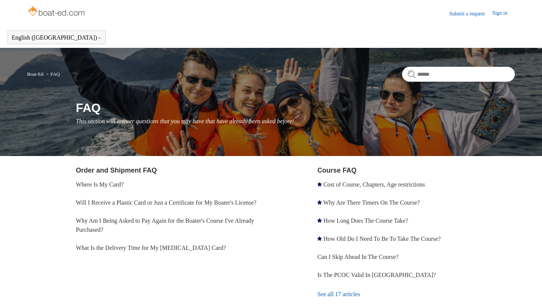 This screenshot has height=306, width=542. I want to click on a: Why Am I Being Asked to Pay Again for the Boater's Course I've Already Purchased?, so click(165, 225).